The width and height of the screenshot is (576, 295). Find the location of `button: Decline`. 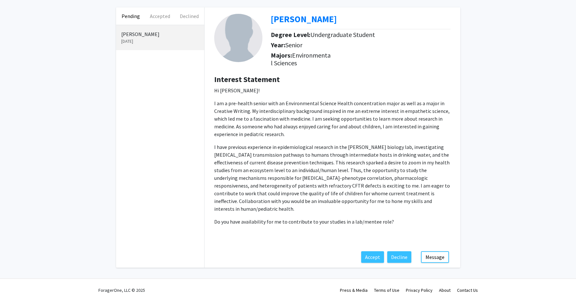

button: Decline is located at coordinates (399, 257).